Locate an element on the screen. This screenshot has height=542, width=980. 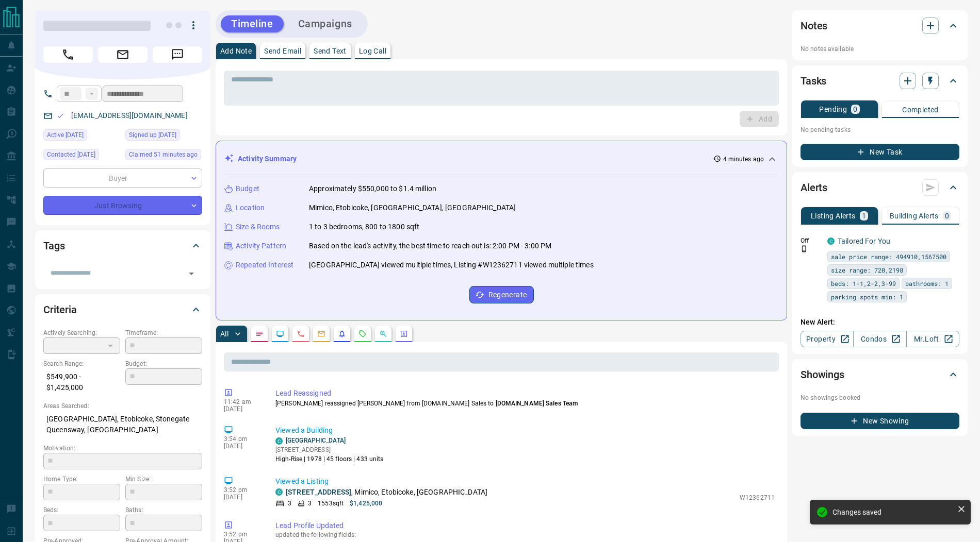
p: Motivation: is located at coordinates (123, 448).